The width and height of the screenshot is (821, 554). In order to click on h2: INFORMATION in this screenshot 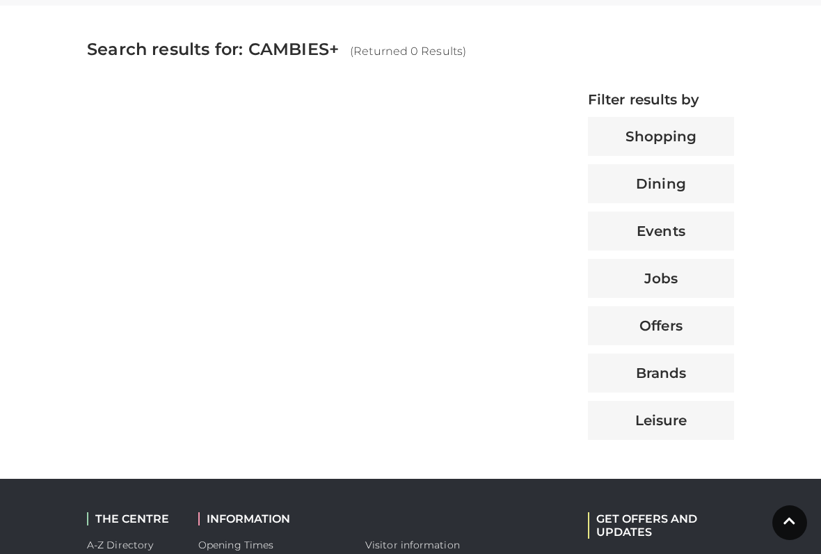, I will do `click(271, 518)`.